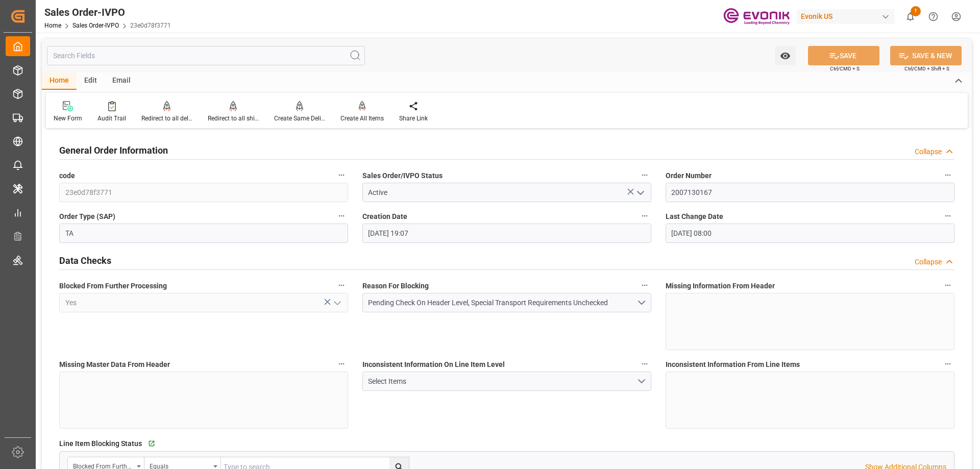 The height and width of the screenshot is (469, 980). Describe the element at coordinates (645, 216) in the screenshot. I see `button: Creation Date` at that location.